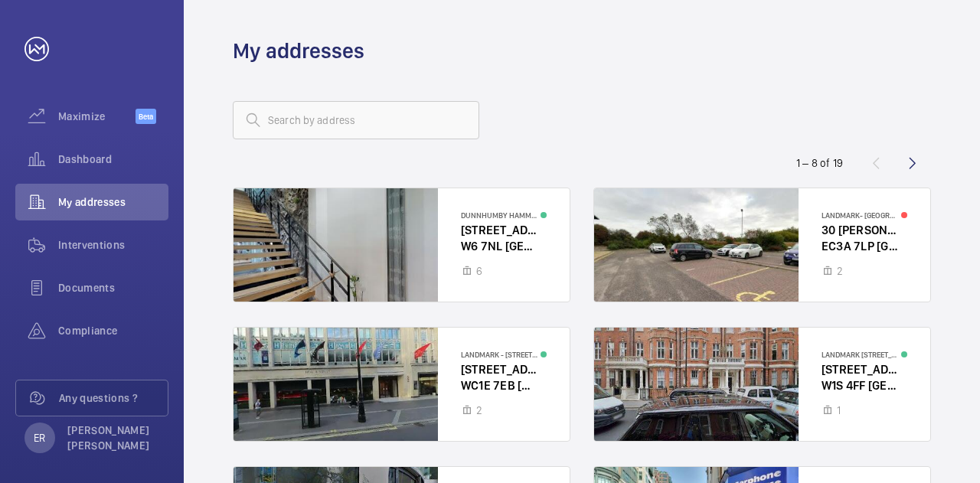 This screenshot has width=980, height=483. Describe the element at coordinates (113, 398) in the screenshot. I see `span: Any questions ?` at that location.